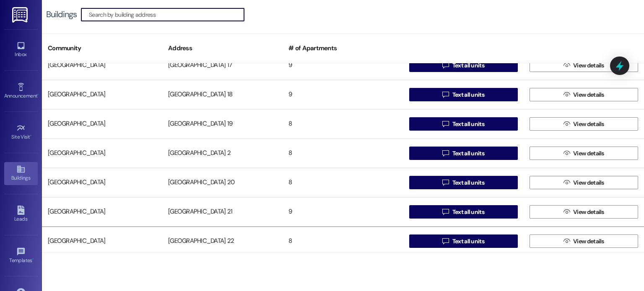 This screenshot has height=291, width=644. Describe the element at coordinates (21, 256) in the screenshot. I see `a: Templates •` at that location.